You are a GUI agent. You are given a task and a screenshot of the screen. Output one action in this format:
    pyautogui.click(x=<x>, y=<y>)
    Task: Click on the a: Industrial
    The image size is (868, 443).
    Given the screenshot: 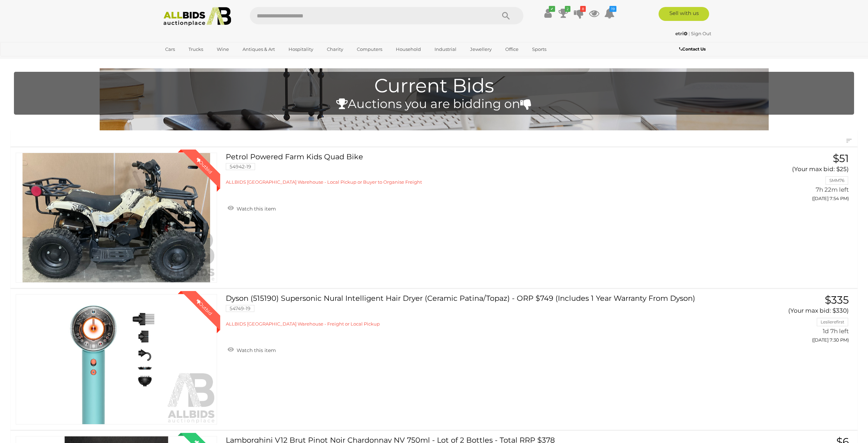 What is the action you would take?
    pyautogui.click(x=445, y=49)
    